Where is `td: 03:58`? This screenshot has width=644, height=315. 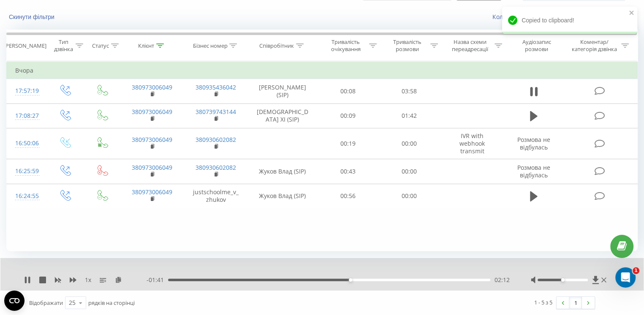 td: 03:58 is located at coordinates (409, 91).